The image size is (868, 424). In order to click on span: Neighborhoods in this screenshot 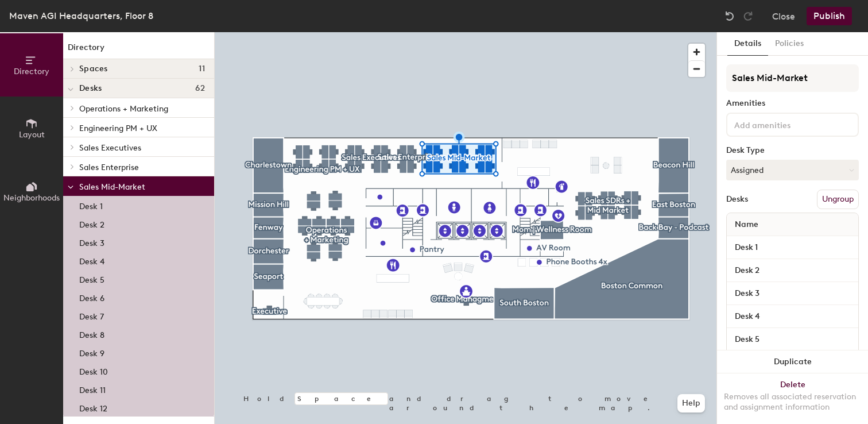, I will do `click(32, 198)`.